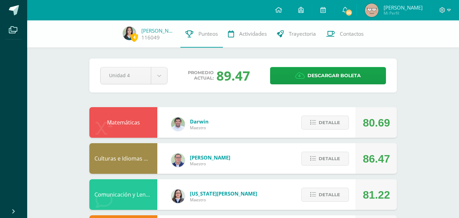  Describe the element at coordinates (201, 34) in the screenshot. I see `a: Punteos` at that location.